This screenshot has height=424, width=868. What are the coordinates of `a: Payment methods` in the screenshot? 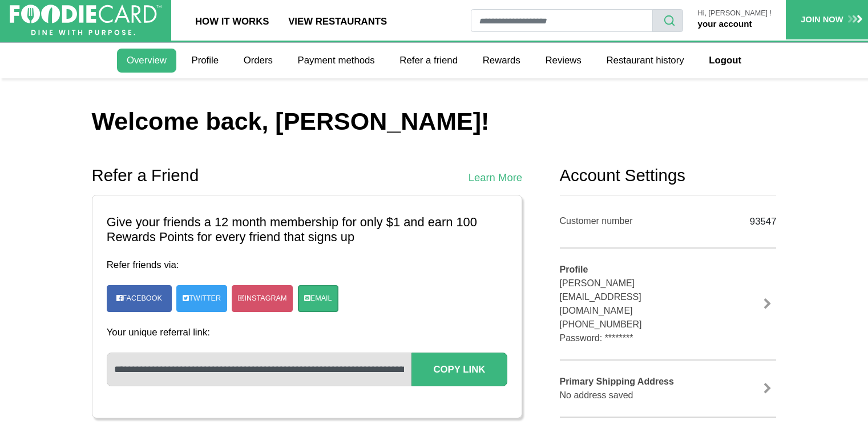 It's located at (336, 61).